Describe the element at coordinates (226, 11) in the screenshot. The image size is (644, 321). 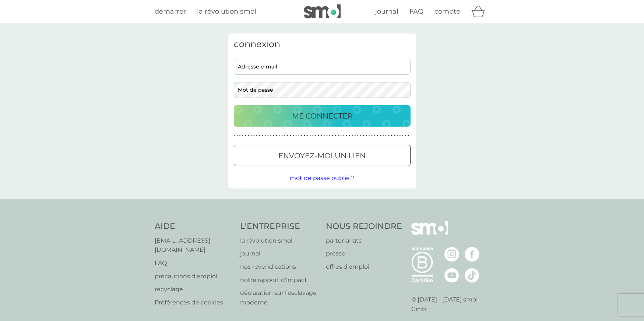
I see `span: la révolution smol` at that location.